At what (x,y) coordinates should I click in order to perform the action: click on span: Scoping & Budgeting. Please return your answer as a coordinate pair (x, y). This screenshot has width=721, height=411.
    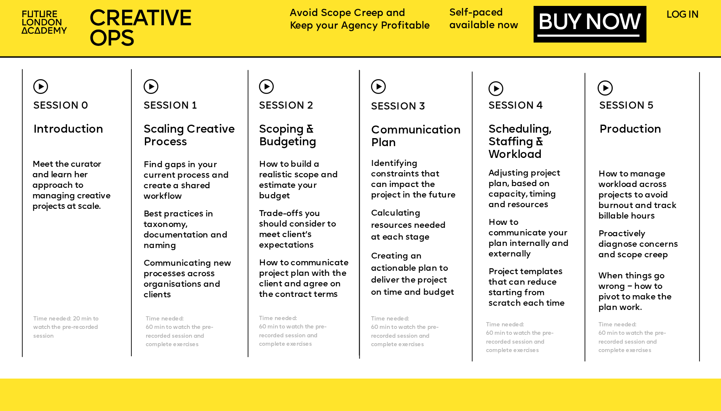
    Looking at the image, I should click on (287, 136).